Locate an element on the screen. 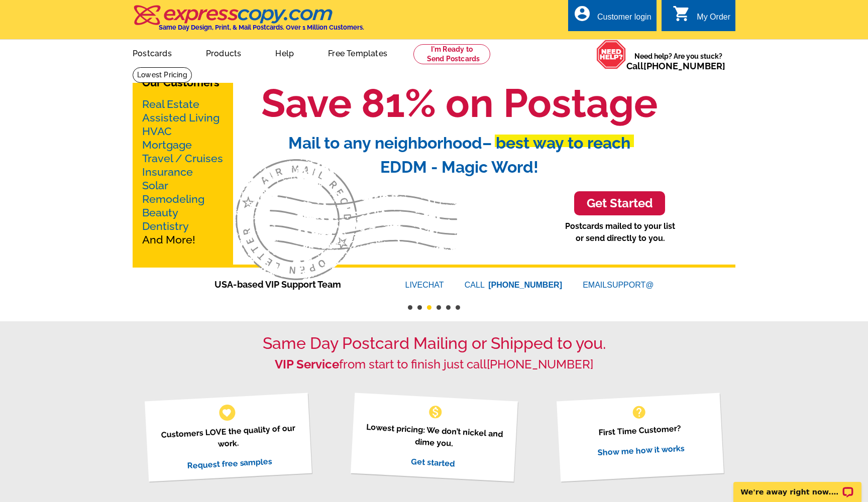 This screenshot has width=868, height=502. button: 3 of 6 is located at coordinates (429, 307).